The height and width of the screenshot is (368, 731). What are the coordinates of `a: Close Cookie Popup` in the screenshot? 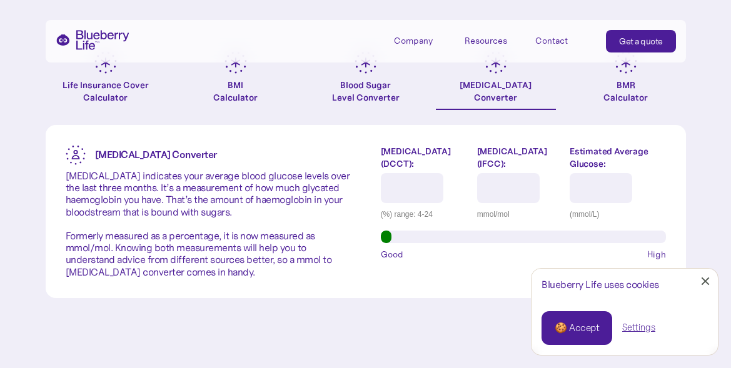 It's located at (705, 281).